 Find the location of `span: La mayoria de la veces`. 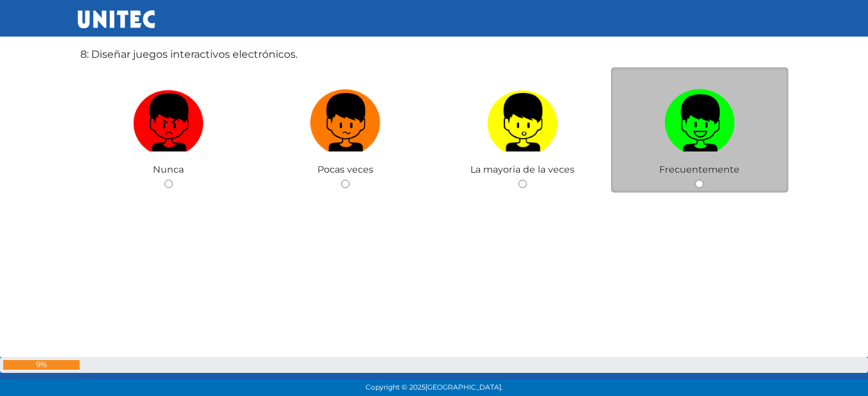

span: La mayoria de la veces is located at coordinates (522, 170).